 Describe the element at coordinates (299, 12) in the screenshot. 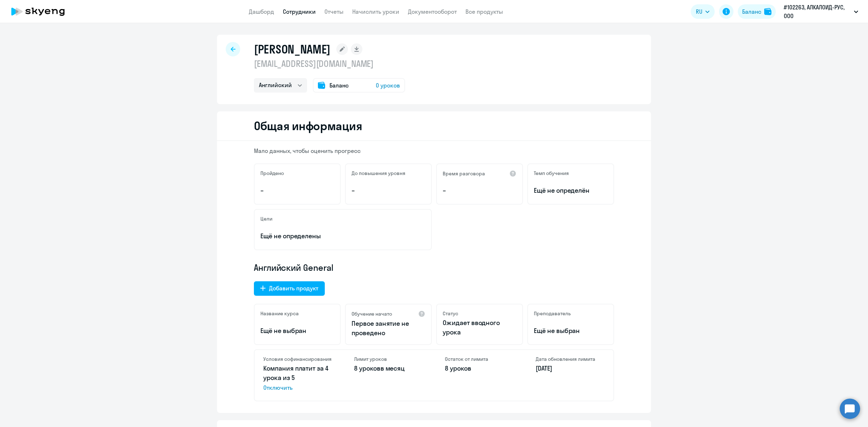

I see `a: Сотрудники` at that location.